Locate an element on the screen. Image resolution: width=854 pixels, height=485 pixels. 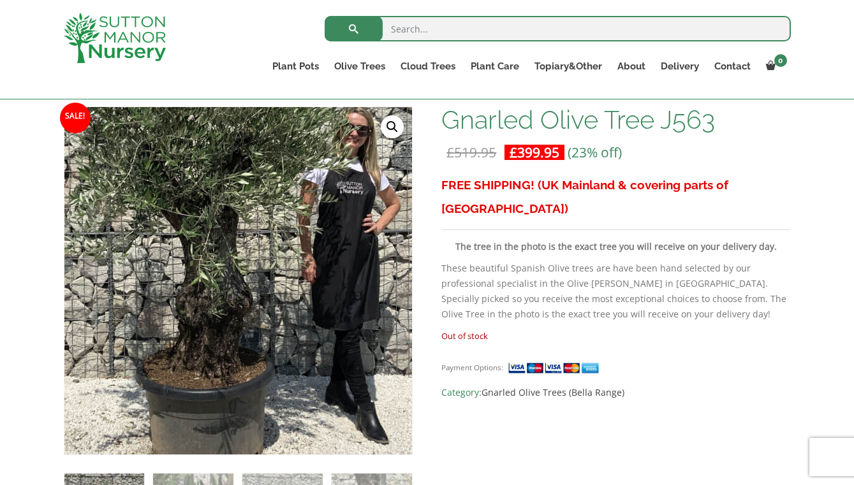
span: 0 is located at coordinates (780, 61).